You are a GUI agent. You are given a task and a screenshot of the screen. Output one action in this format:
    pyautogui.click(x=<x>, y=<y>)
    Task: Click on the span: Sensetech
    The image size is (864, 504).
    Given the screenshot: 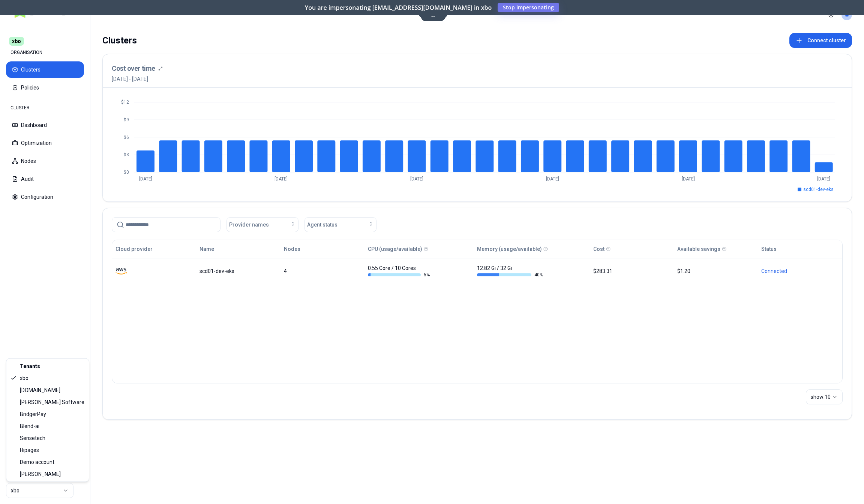 What is the action you would take?
    pyautogui.click(x=32, y=439)
    